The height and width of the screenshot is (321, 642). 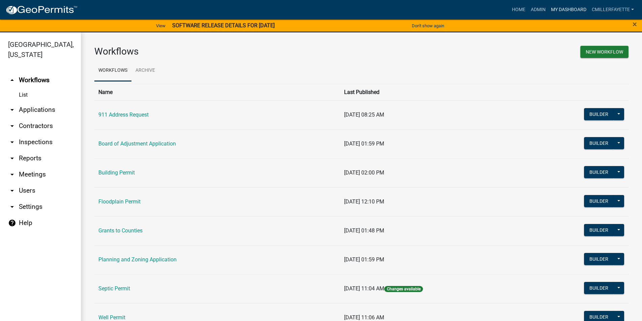 I want to click on a: Grants to Counties, so click(x=120, y=231).